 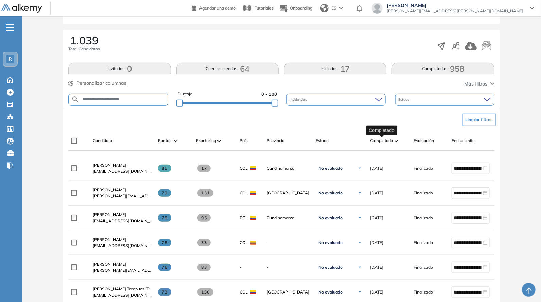 I want to click on div: Incidencias, so click(x=336, y=100).